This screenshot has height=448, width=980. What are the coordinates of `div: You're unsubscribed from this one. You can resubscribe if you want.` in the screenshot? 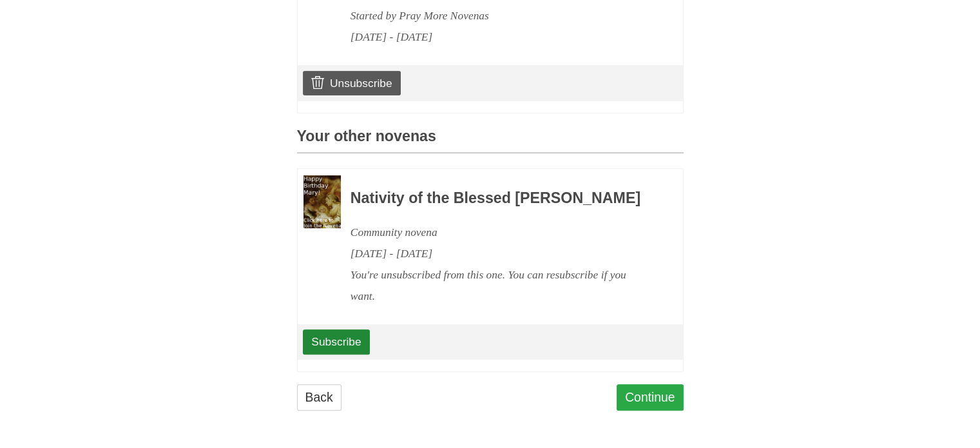 It's located at (500, 286).